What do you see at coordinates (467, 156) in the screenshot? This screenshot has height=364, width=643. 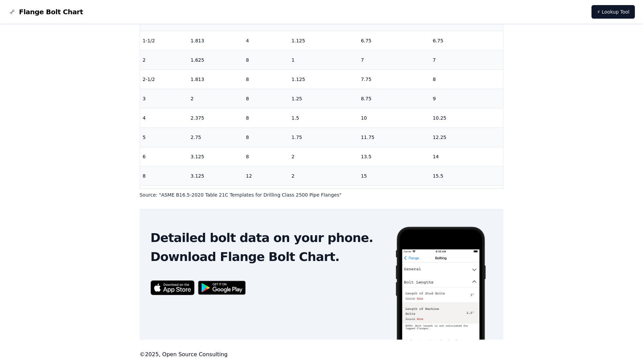 I see `td: 14` at bounding box center [467, 156].